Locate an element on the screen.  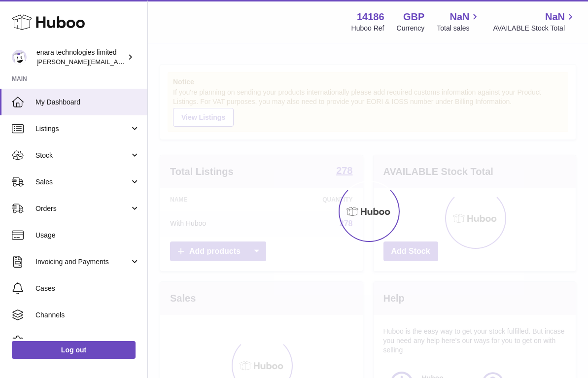
span: Orders is located at coordinates (82, 208).